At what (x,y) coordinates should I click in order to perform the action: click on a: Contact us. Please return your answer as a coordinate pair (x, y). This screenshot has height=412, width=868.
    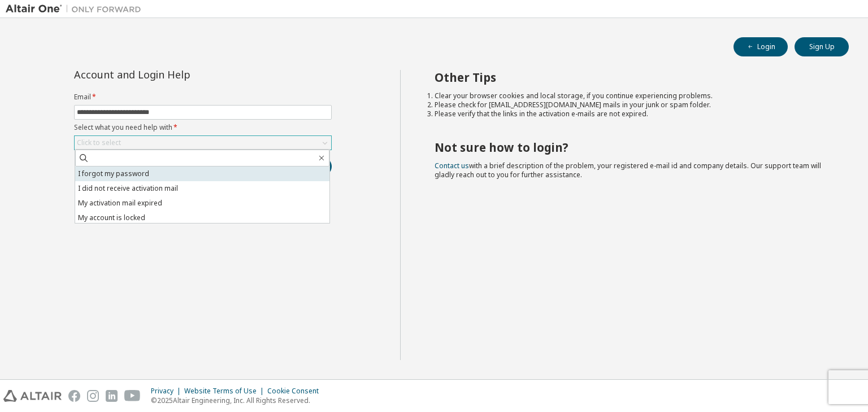
    Looking at the image, I should click on (451, 166).